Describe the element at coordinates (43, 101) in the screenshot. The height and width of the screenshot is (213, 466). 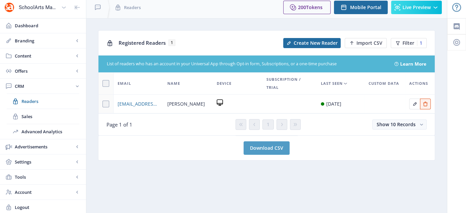
I see `a: Readers` at that location.